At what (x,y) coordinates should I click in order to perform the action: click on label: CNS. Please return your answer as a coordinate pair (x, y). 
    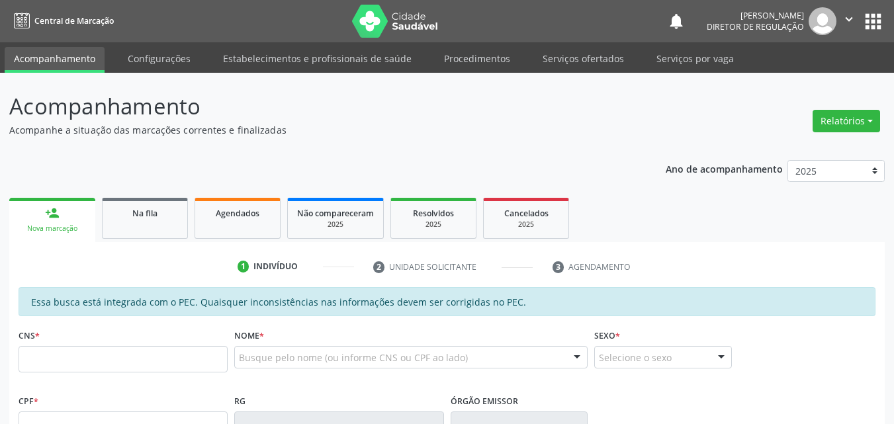
    Looking at the image, I should click on (29, 335).